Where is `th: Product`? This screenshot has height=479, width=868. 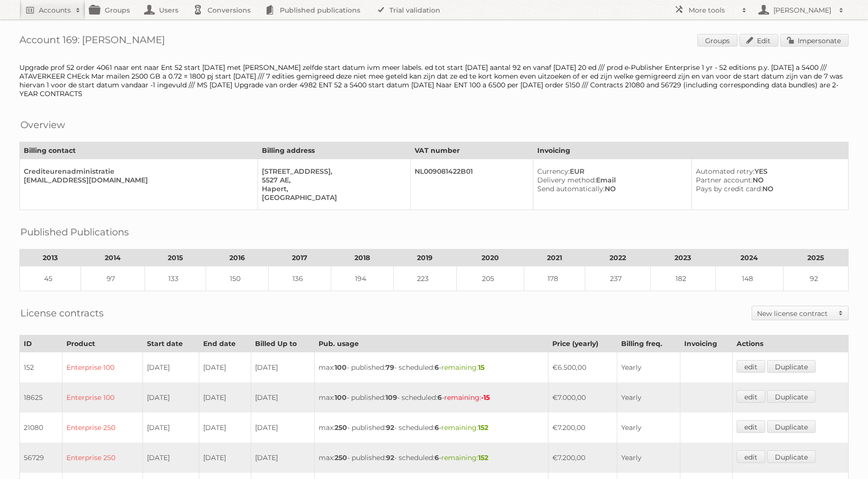
th: Product is located at coordinates (102, 344).